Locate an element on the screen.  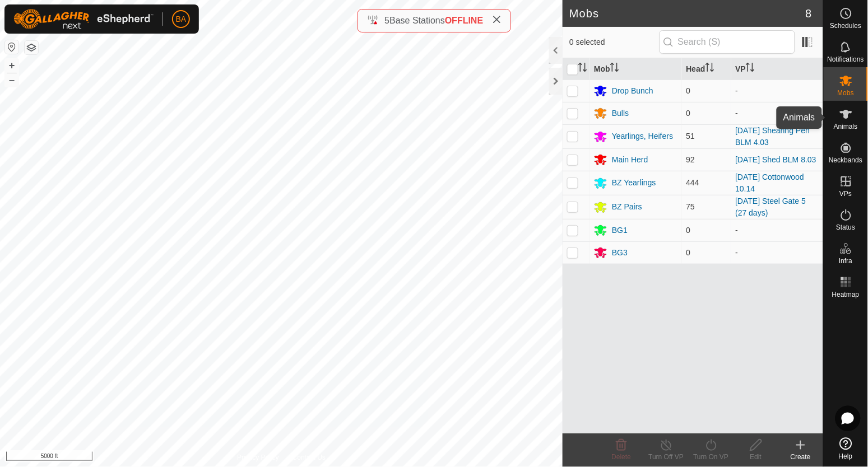
div: BZ Pairs is located at coordinates (627, 207).